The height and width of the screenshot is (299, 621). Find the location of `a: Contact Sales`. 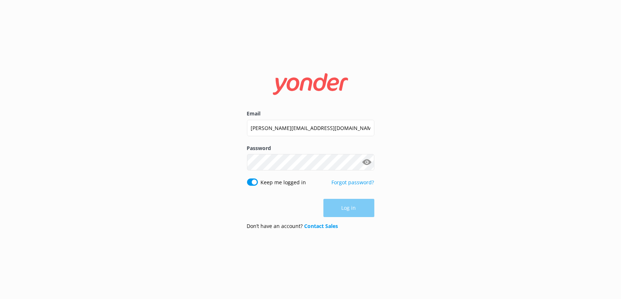

a: Contact Sales is located at coordinates (321, 226).